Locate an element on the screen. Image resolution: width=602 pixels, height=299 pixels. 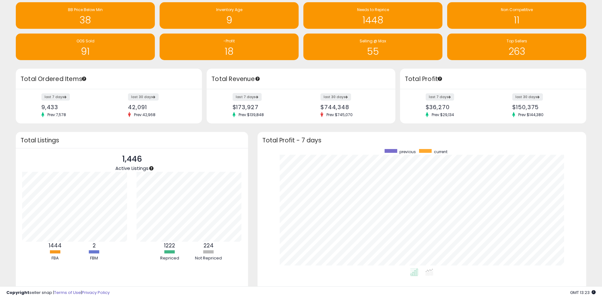
div: $173,927 is located at coordinates (265, 107).